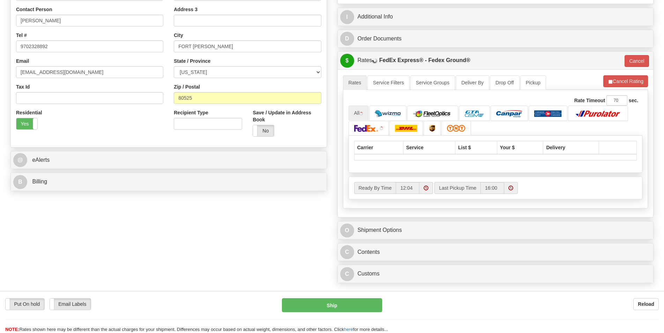  I want to click on label: Rate Timeout, so click(590, 101).